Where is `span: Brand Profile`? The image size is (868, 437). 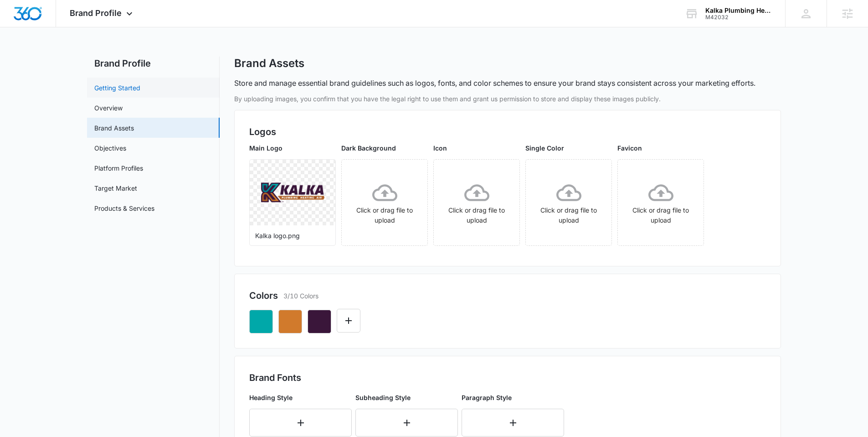 span: Brand Profile is located at coordinates (95, 13).